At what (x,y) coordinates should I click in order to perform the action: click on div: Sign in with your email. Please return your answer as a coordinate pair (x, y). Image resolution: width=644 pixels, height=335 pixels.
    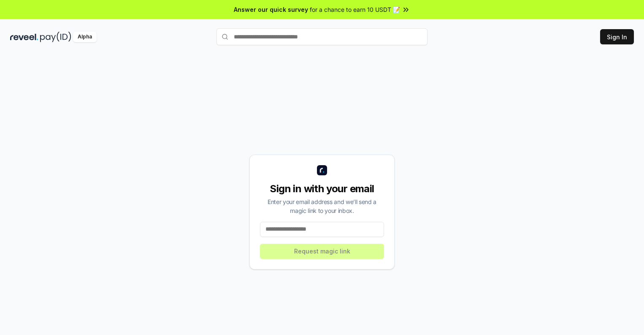
    Looking at the image, I should click on (322, 189).